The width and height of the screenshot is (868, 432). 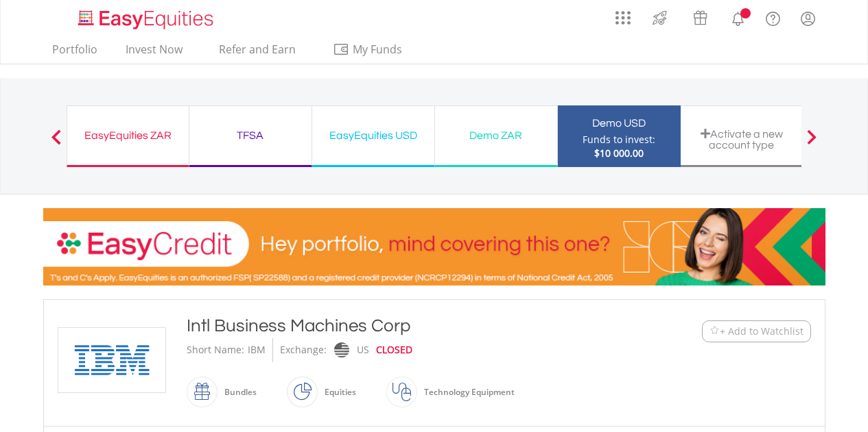 What do you see at coordinates (257, 350) in the screenshot?
I see `div: IBM` at bounding box center [257, 350].